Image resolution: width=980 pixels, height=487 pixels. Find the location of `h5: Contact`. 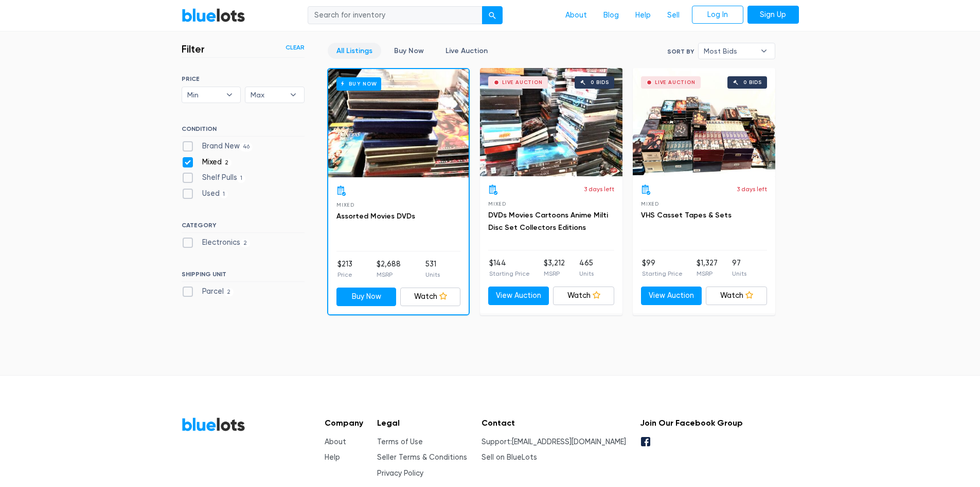

h5: Contact is located at coordinates (554, 423).